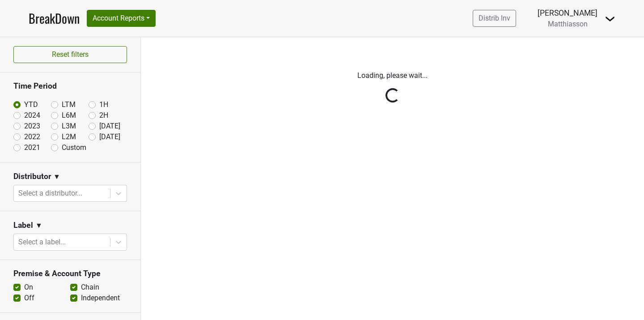 The width and height of the screenshot is (644, 320). What do you see at coordinates (610, 19) in the screenshot?
I see `img: Dropdown Menu` at bounding box center [610, 19].